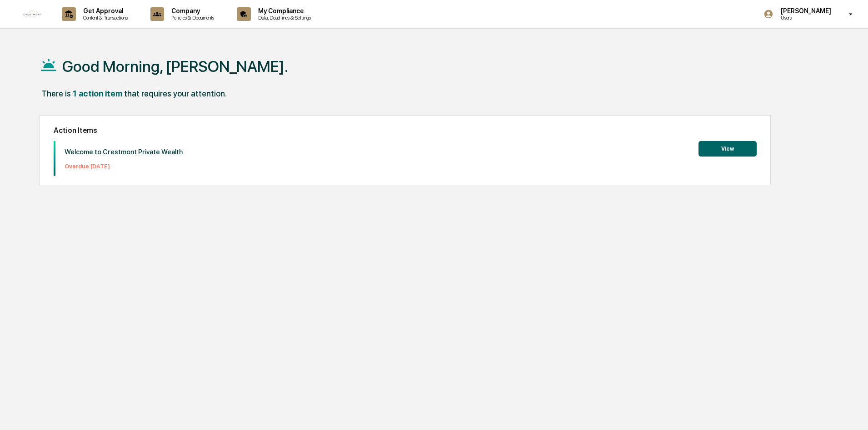  Describe the element at coordinates (283, 11) in the screenshot. I see `p: My Compliance` at that location.